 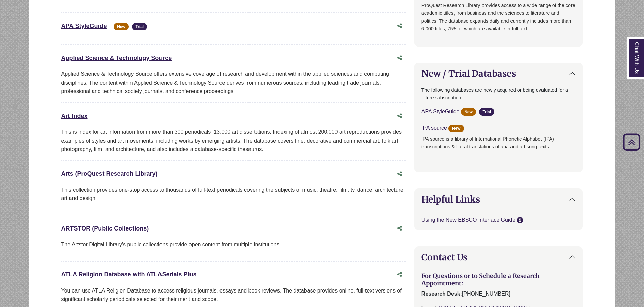 What do you see at coordinates (632, 142) in the screenshot?
I see `a: Back to Top` at bounding box center [632, 142].